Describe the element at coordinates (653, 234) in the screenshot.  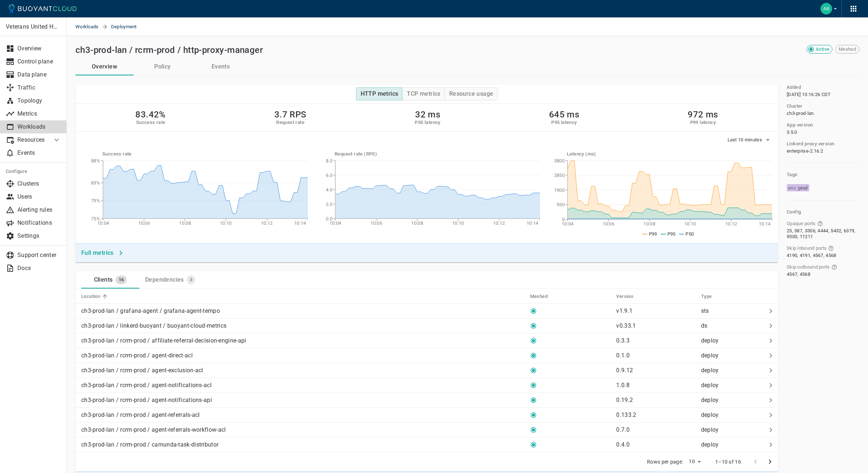
I see `span: P99` at that location.